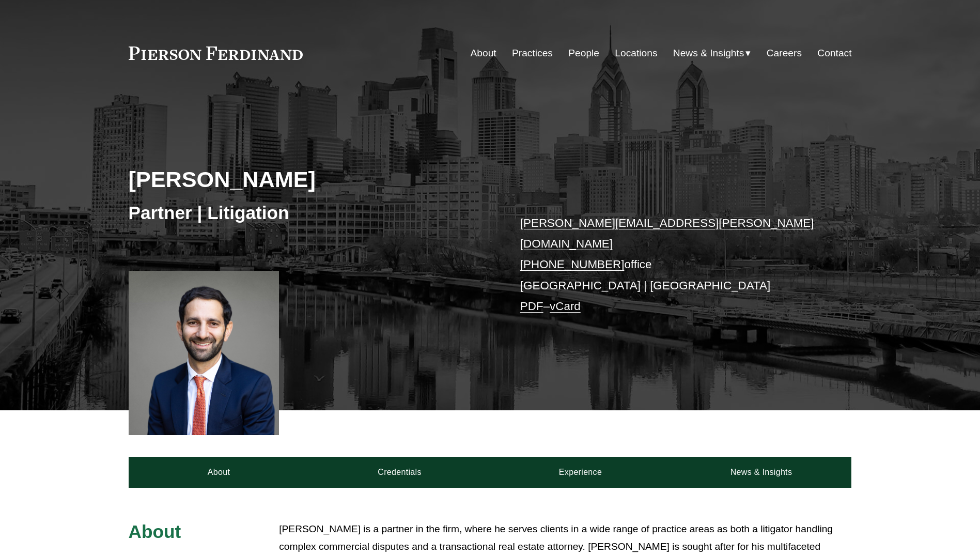 This screenshot has width=980, height=555. I want to click on a: Experience, so click(581, 472).